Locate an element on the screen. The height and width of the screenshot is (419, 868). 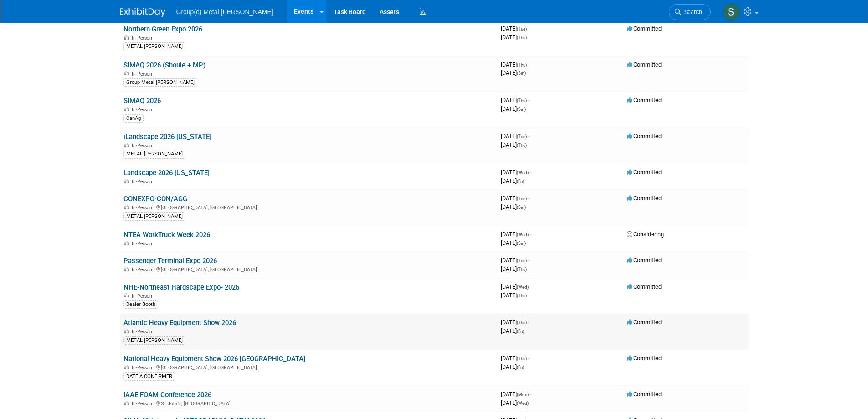
a: IAAE FOAM Conference 2026 is located at coordinates (167, 394).